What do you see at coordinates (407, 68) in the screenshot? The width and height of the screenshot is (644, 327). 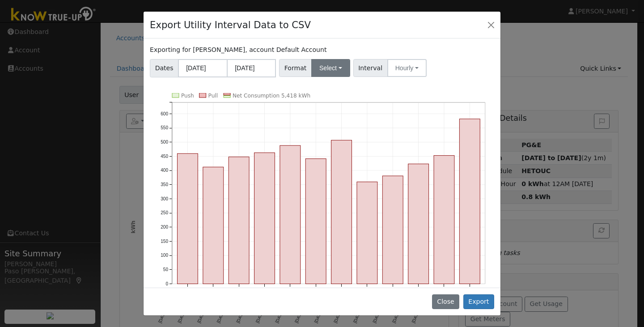 I see `button: Hourly` at bounding box center [407, 68].